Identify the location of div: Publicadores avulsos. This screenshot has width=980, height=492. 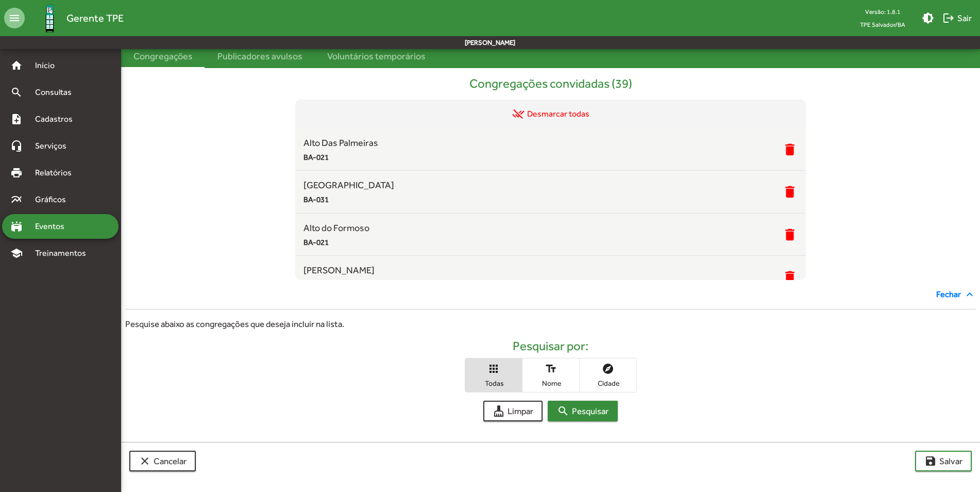
(260, 55).